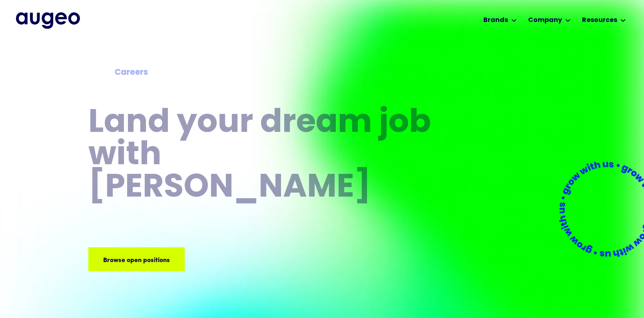 This screenshot has height=318, width=644. What do you see at coordinates (545, 20) in the screenshot?
I see `div: Company` at bounding box center [545, 20].